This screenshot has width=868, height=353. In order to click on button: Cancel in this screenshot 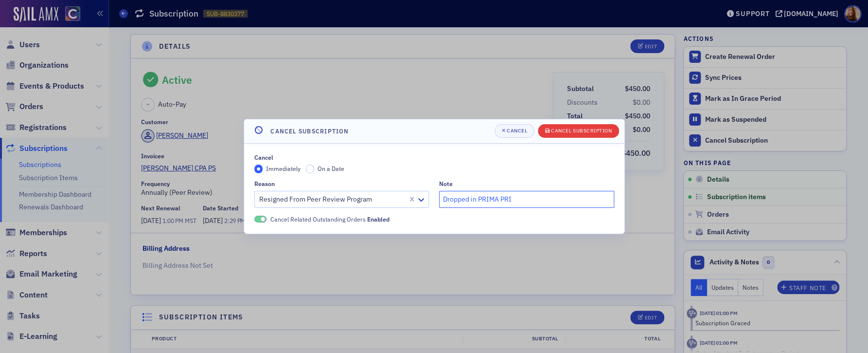, I will do `click(514, 131)`.